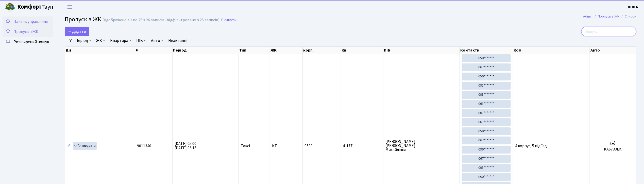 The height and width of the screenshot is (184, 644). What do you see at coordinates (229, 20) in the screenshot?
I see `a: Скинути` at bounding box center [229, 20].